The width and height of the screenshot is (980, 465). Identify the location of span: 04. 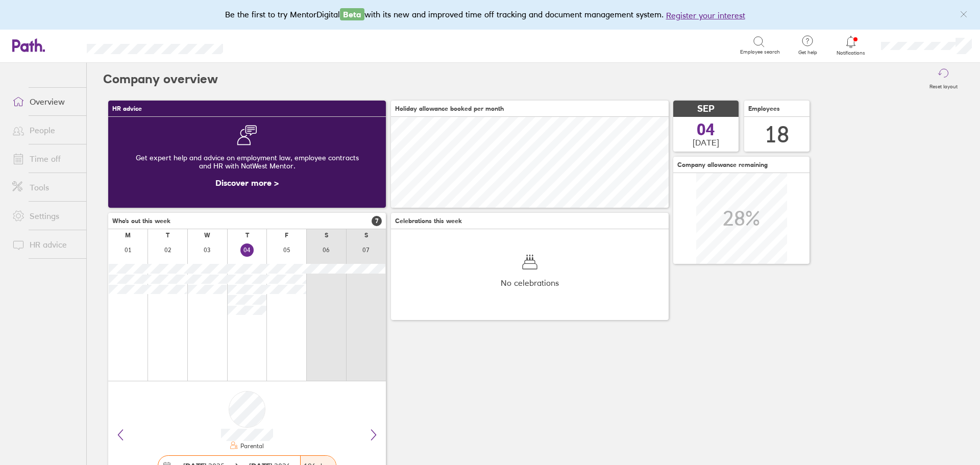
(706, 130).